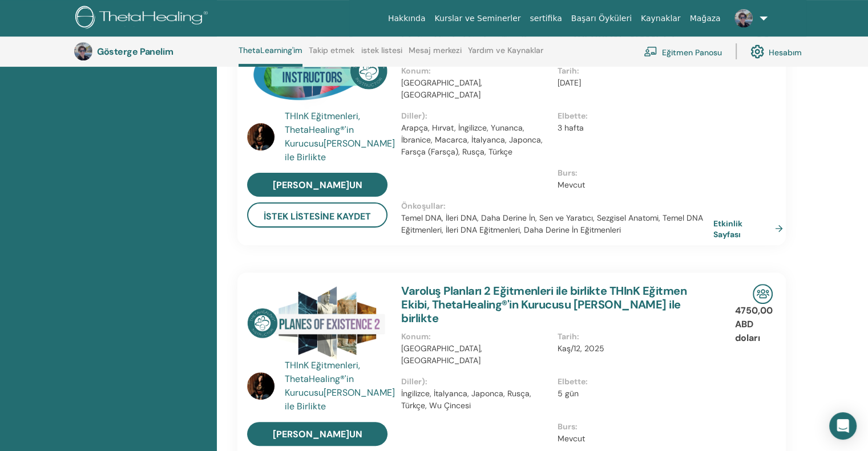  Describe the element at coordinates (776, 52) in the screenshot. I see `a: Hesabım` at that location.